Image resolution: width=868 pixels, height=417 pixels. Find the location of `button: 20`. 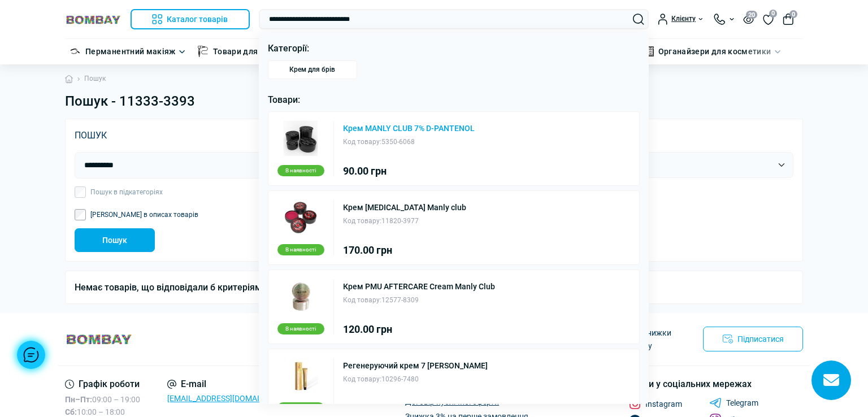

button: 20 is located at coordinates (748, 19).